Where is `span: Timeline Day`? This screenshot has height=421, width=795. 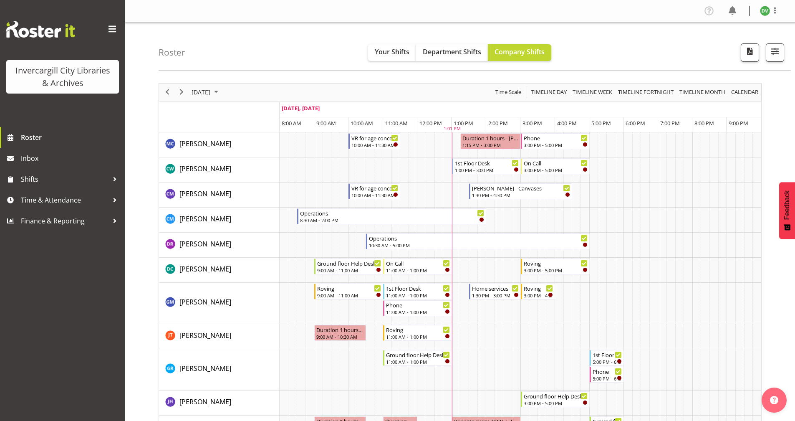 span: Timeline Day is located at coordinates (549, 92).